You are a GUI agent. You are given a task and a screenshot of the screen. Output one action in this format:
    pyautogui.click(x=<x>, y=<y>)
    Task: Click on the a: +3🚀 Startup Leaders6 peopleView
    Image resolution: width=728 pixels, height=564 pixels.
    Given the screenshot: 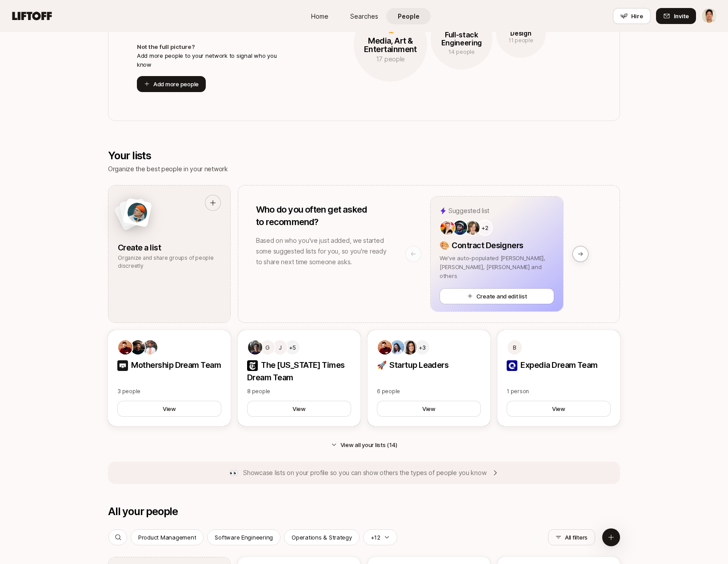 What is the action you would take?
    pyautogui.click(x=429, y=378)
    